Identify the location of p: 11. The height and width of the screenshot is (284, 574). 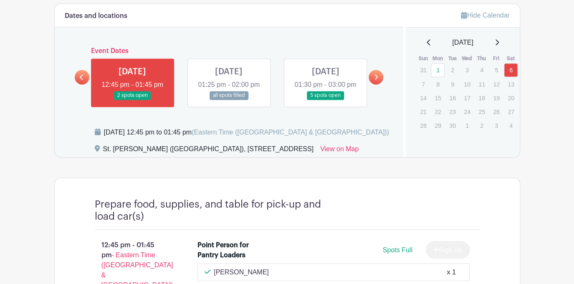
(482, 84).